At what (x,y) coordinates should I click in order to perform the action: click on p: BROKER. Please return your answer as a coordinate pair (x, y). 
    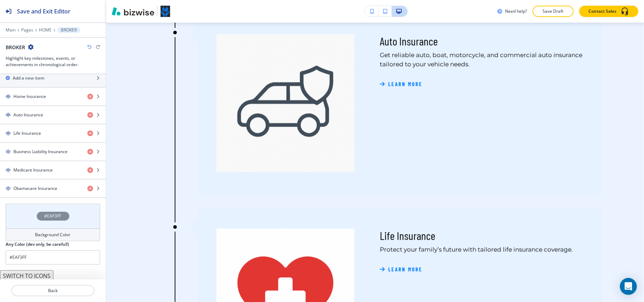
    Looking at the image, I should click on (69, 30).